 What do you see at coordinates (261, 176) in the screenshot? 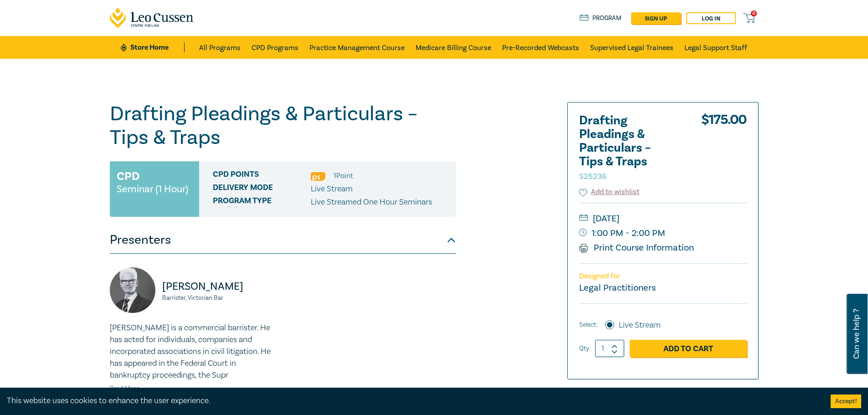
I see `span: CPD Points` at bounding box center [261, 176].